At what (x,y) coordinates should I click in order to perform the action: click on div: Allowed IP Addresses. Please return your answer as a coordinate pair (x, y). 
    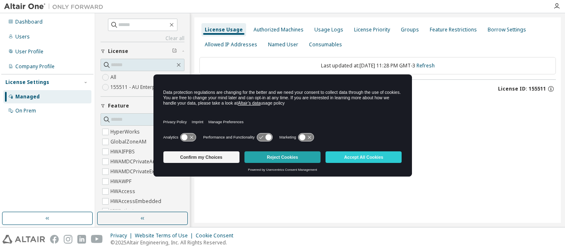
    Looking at the image, I should click on (231, 45).